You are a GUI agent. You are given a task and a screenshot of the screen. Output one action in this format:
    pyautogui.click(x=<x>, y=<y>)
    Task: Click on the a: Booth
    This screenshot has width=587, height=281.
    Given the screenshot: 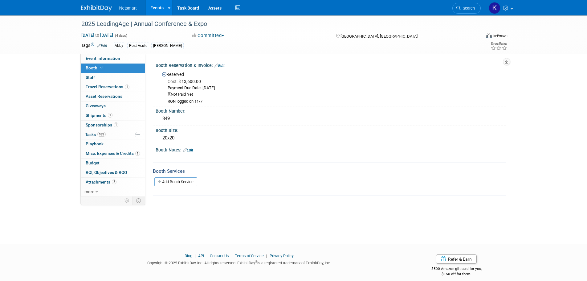 What is the action you would take?
    pyautogui.click(x=113, y=68)
    